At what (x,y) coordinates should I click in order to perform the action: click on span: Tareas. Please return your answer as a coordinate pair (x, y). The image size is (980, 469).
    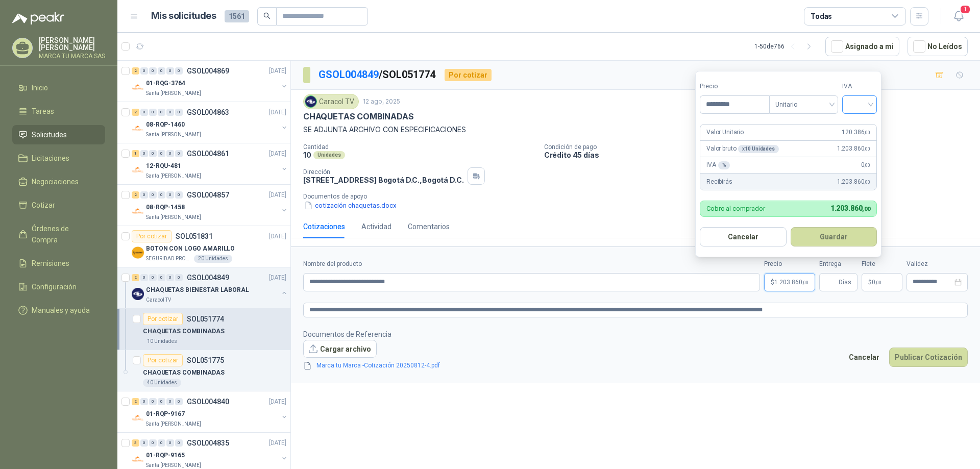
    Looking at the image, I should click on (43, 111).